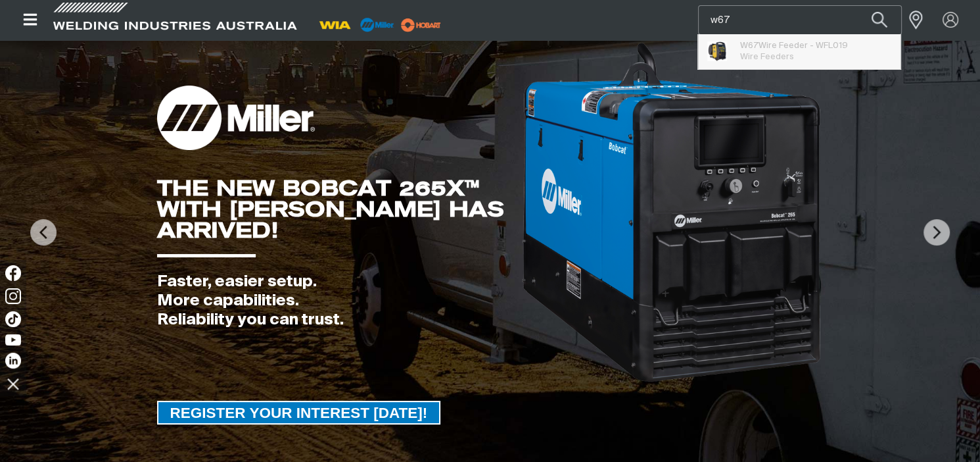 This screenshot has width=980, height=462. Describe the element at coordinates (13, 361) in the screenshot. I see `img: LinkedIn` at that location.